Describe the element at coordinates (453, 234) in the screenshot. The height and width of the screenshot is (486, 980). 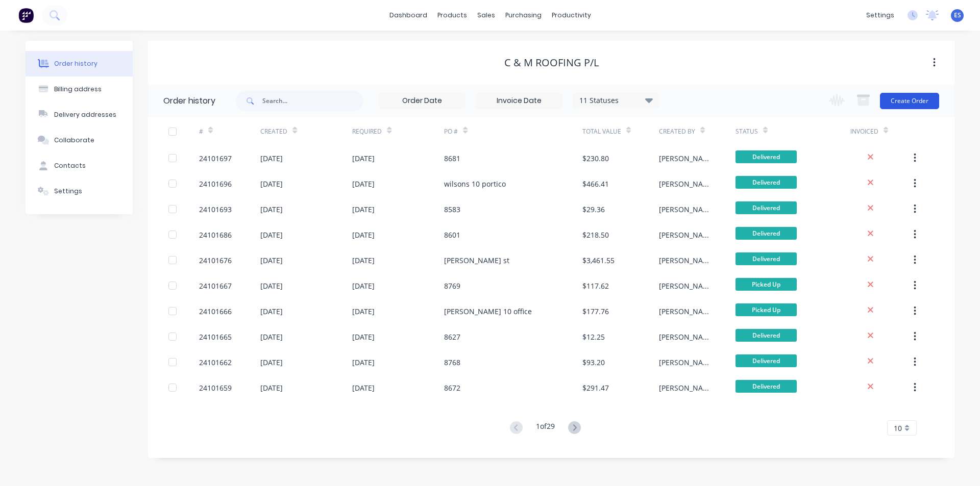
I see `div: 8601` at that location.